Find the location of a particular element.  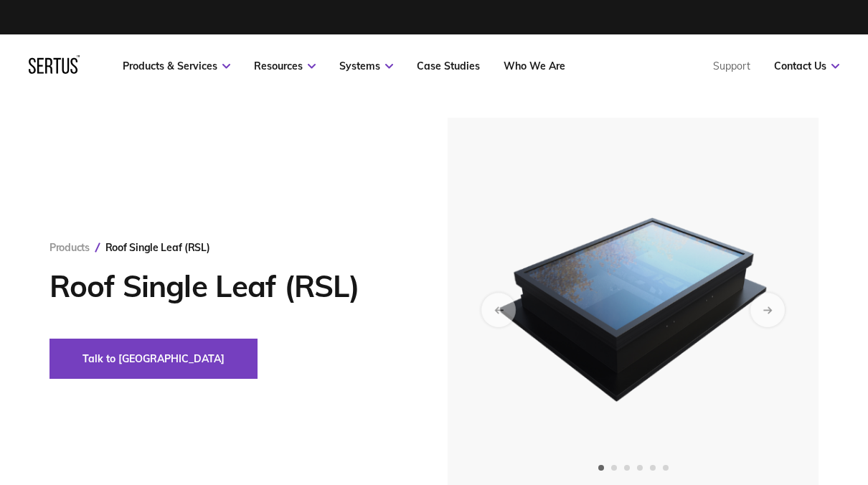

a: Systems is located at coordinates (366, 66).